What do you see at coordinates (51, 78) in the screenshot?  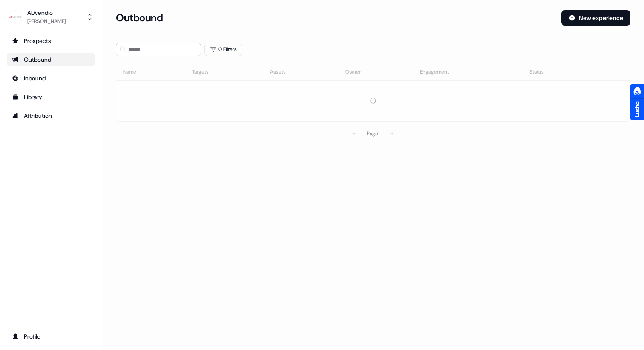 I see `a: Go to Inbound` at bounding box center [51, 78].